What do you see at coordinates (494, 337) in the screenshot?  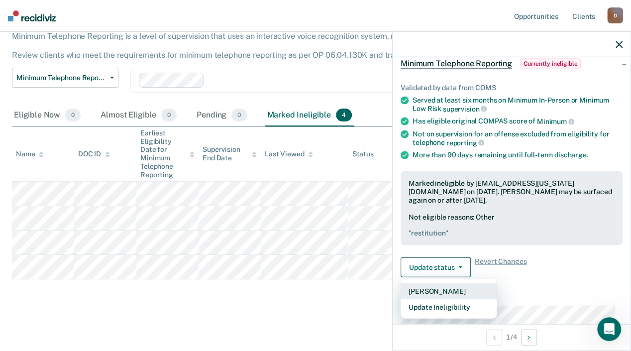 I see `button: Previous Opportunity` at bounding box center [494, 337].